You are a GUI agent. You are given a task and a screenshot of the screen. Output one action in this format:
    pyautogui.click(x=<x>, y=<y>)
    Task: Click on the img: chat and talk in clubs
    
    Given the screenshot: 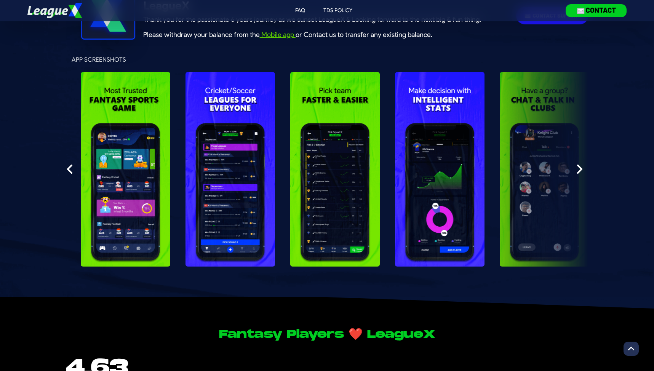 What is the action you would take?
    pyautogui.click(x=544, y=169)
    